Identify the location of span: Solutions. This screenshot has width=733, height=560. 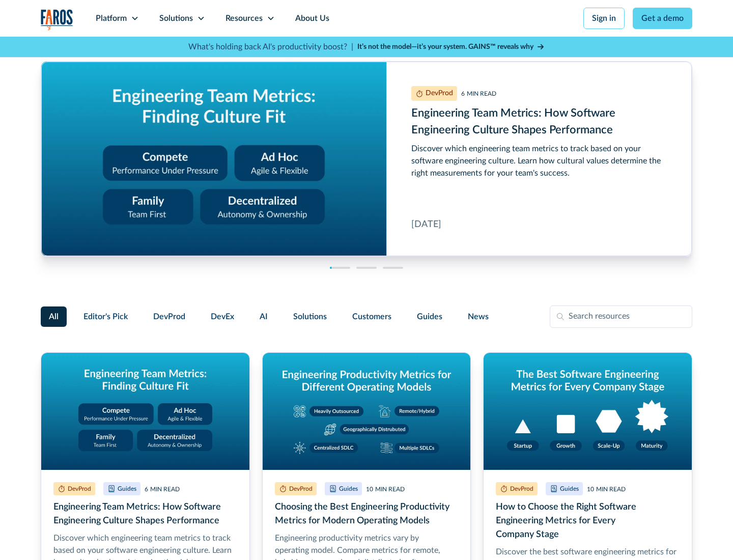
(310, 317).